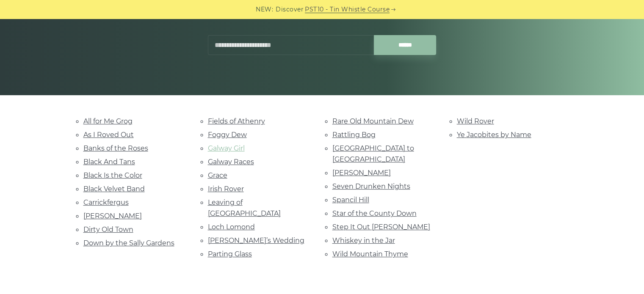 This screenshot has width=644, height=294. I want to click on a: Whiskey in the Jar, so click(364, 240).